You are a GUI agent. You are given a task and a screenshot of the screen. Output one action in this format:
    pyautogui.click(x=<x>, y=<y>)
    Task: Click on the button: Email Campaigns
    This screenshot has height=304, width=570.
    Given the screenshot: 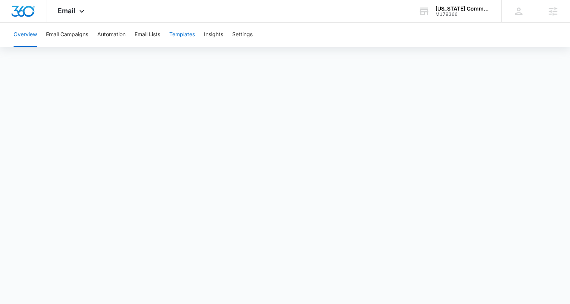 What is the action you would take?
    pyautogui.click(x=67, y=35)
    